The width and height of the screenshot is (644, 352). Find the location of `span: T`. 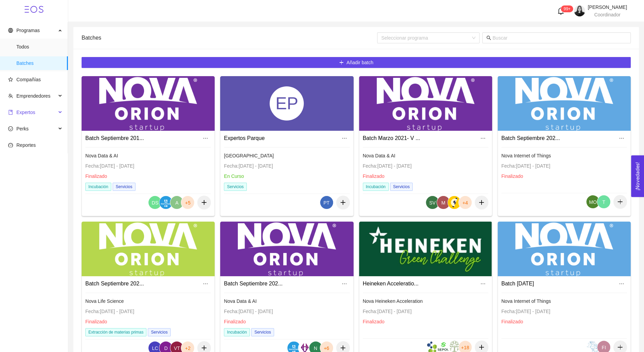

span: T is located at coordinates (604, 202).